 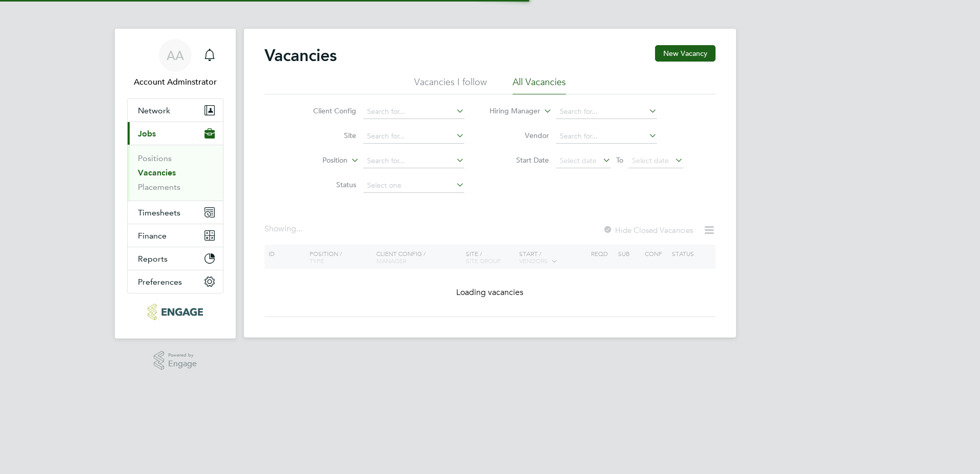 I want to click on label: Vendor, so click(x=520, y=135).